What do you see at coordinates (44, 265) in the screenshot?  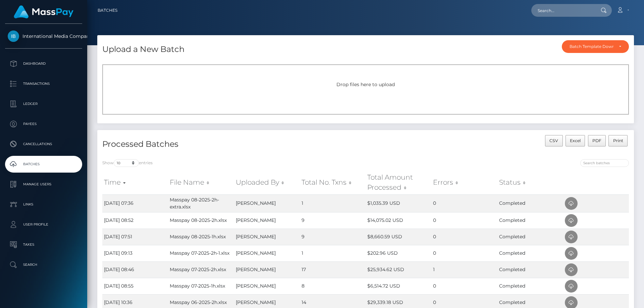 I see `a: Search` at bounding box center [44, 265].